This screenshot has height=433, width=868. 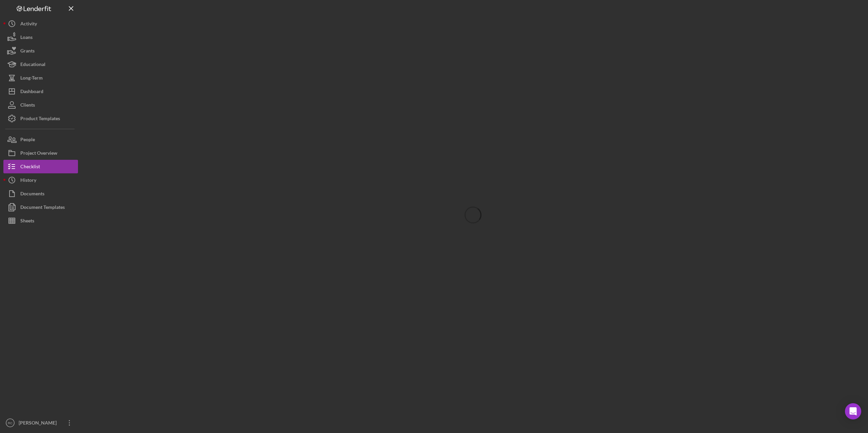 I want to click on div: Grants, so click(x=28, y=51).